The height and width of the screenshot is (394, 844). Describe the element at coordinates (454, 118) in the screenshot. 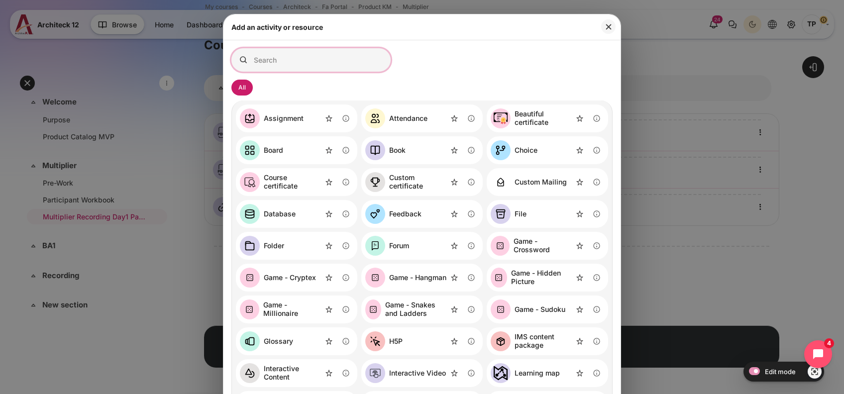

I see `button: Star Attendance activity` at that location.